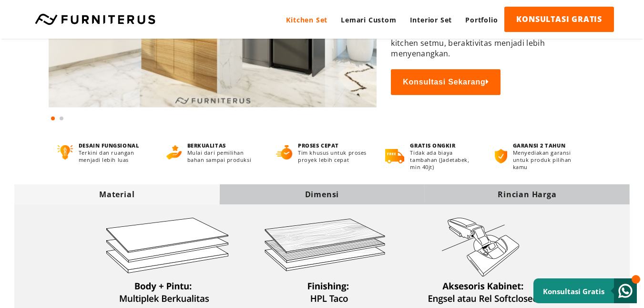 Image resolution: width=644 pixels, height=308 pixels. I want to click on p: Mulai dari pemilihan bahan sampai produksi, so click(223, 156).